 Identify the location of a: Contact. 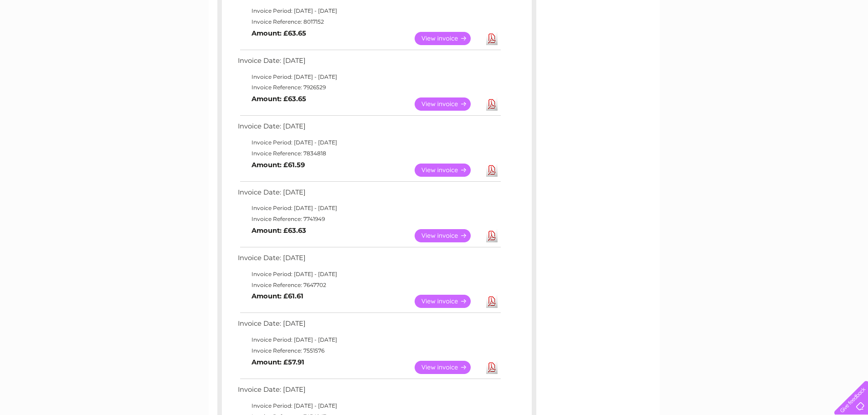
(818, 42).